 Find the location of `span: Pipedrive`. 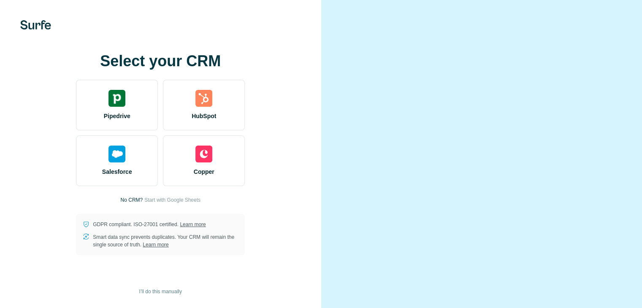

span: Pipedrive is located at coordinates (117, 116).